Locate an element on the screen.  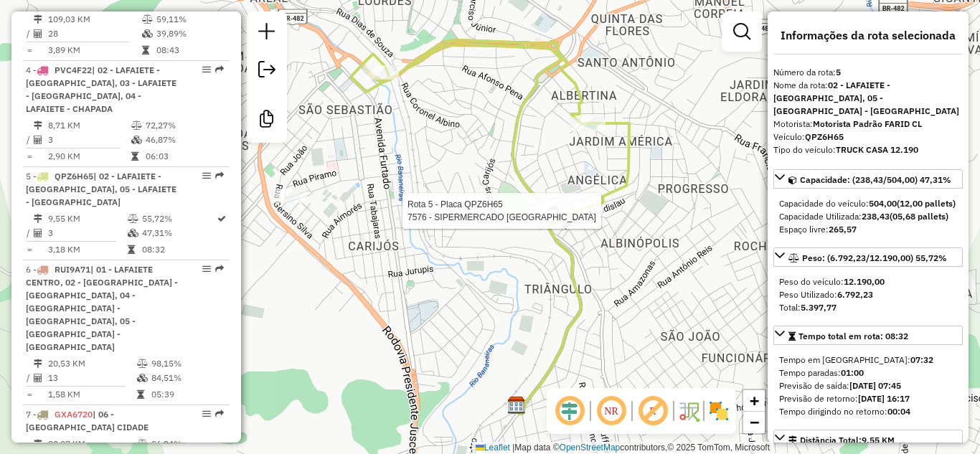
i: Rota otimizada is located at coordinates (222, 219).